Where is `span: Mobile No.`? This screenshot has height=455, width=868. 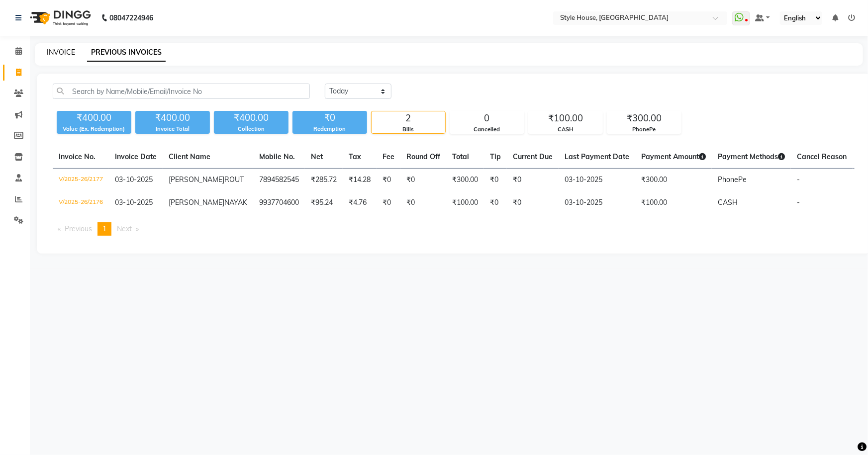
span: Mobile No. is located at coordinates (277, 157).